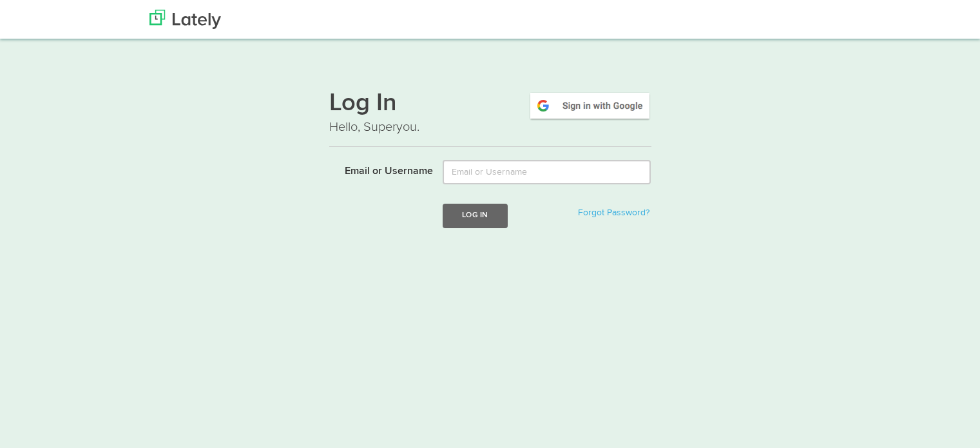  I want to click on button: Log In, so click(475, 215).